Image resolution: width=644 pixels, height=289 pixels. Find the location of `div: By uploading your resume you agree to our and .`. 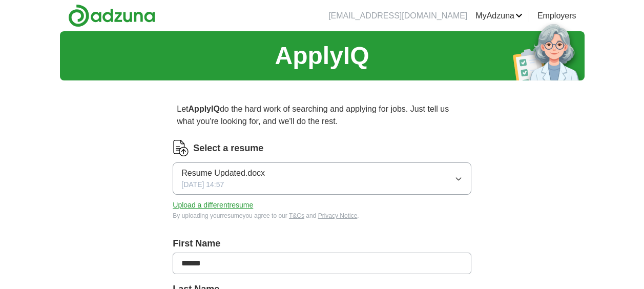

div: By uploading your resume you agree to our and . is located at coordinates (321, 215).